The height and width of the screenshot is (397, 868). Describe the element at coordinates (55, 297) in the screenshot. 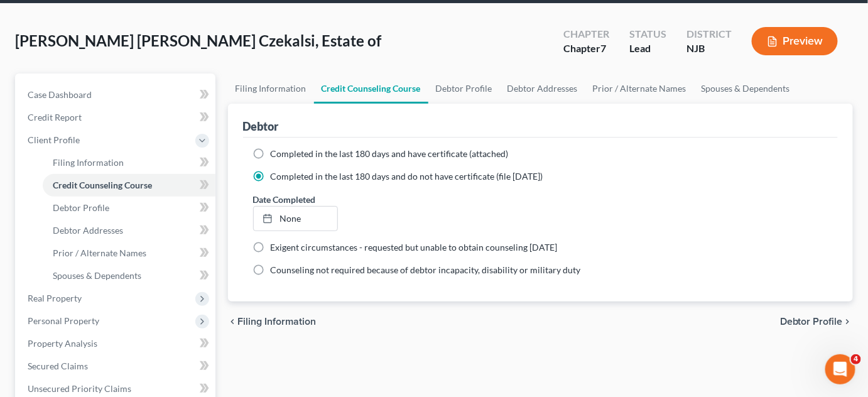

I see `span: Real Property` at that location.